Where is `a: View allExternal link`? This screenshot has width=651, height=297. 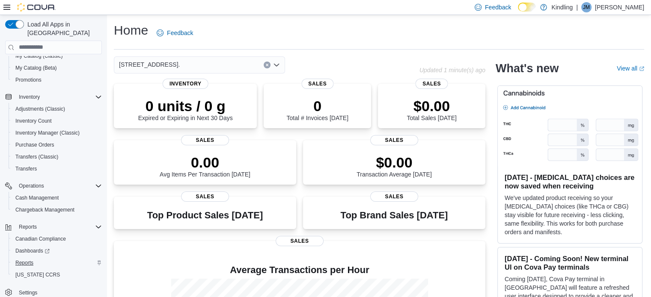 a: View allExternal link is located at coordinates (630, 68).